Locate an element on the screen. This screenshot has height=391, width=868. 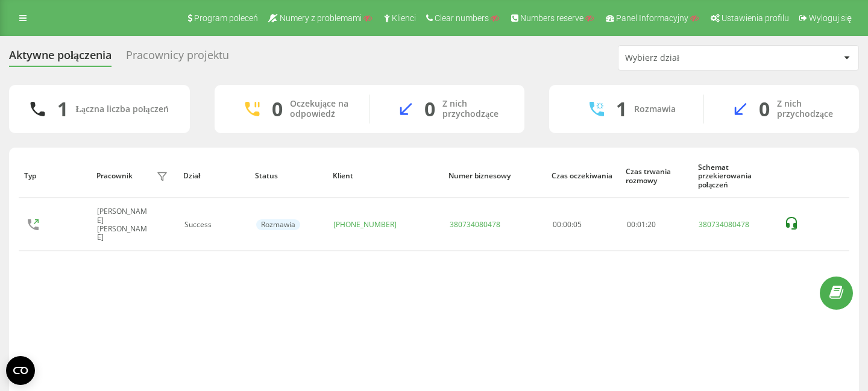
div: Czas oczekiwania is located at coordinates (583, 176).